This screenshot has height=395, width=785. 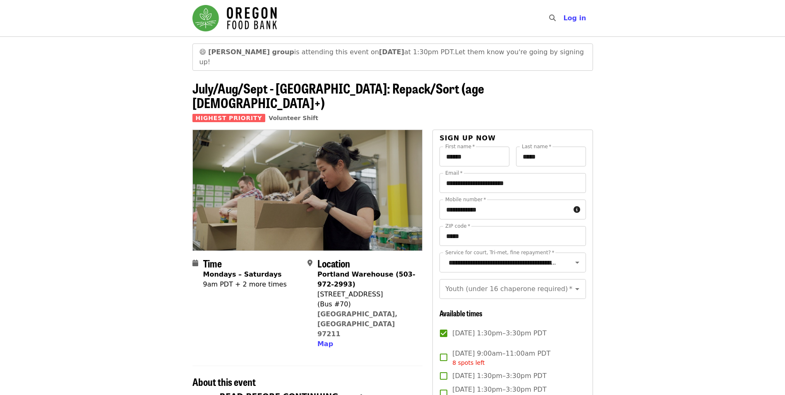 I want to click on label: Email, so click(x=454, y=173).